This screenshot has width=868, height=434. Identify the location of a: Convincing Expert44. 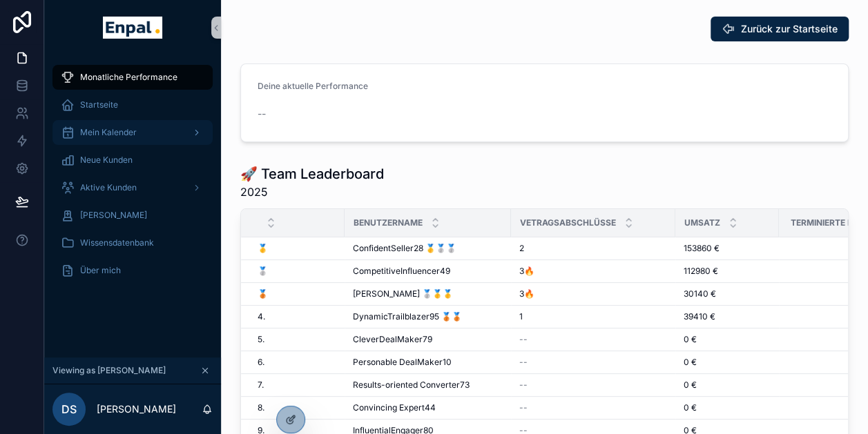
(427, 408).